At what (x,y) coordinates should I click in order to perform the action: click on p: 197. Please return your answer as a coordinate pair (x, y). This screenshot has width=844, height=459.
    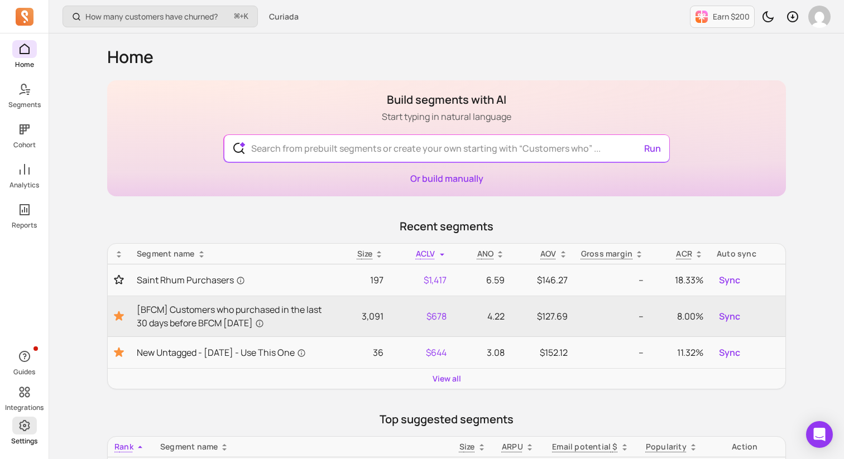
    Looking at the image, I should click on (362, 280).